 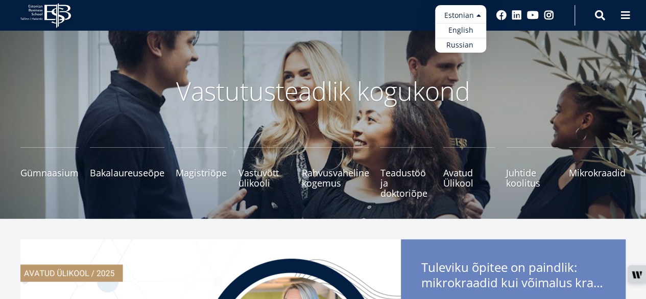 I want to click on span: Magistriõpe, so click(x=201, y=173).